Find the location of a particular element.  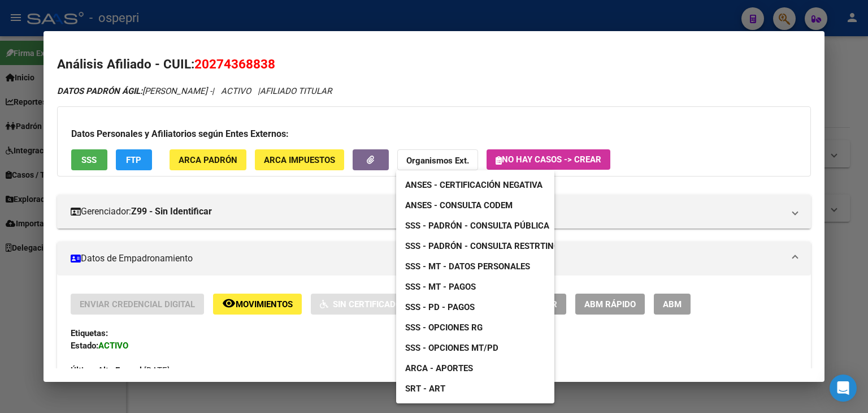

span: SSS - Opciones RG is located at coordinates (444, 327).